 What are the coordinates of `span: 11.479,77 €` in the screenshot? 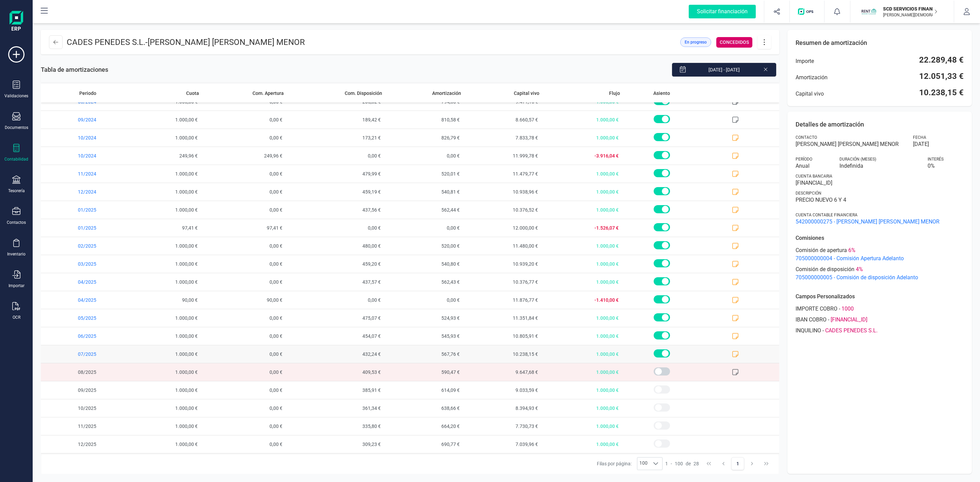 It's located at (503, 174).